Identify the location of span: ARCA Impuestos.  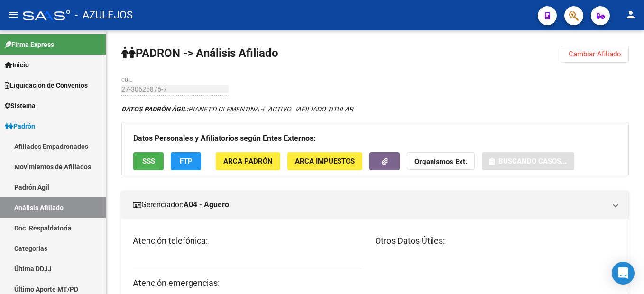
(325, 162).